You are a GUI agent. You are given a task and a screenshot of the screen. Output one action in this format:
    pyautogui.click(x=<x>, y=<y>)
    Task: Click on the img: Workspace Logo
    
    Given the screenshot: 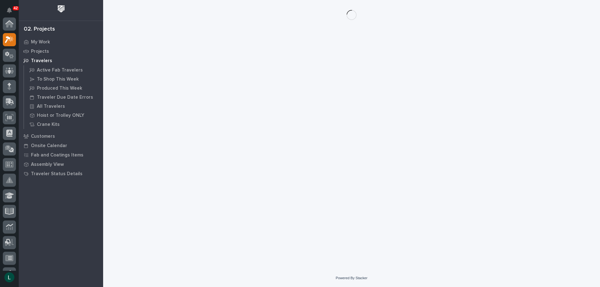 What is the action you would take?
    pyautogui.click(x=61, y=9)
    